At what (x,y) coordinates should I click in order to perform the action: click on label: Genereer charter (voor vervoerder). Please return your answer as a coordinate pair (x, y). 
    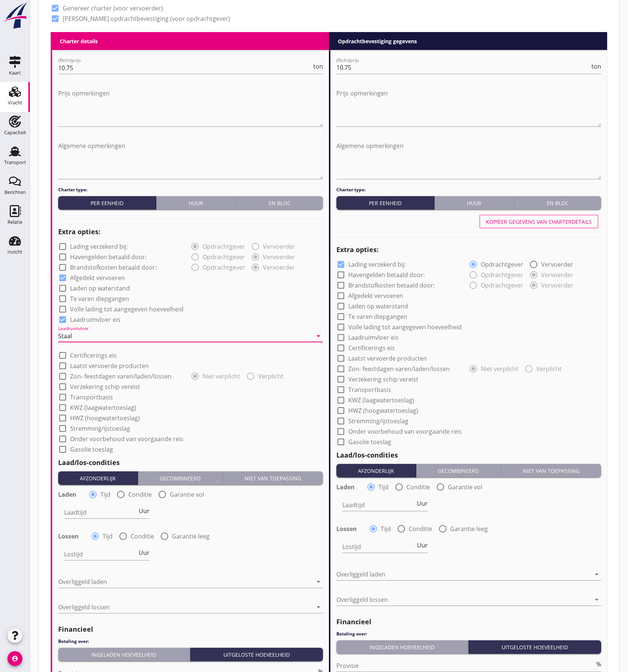
    Looking at the image, I should click on (113, 8).